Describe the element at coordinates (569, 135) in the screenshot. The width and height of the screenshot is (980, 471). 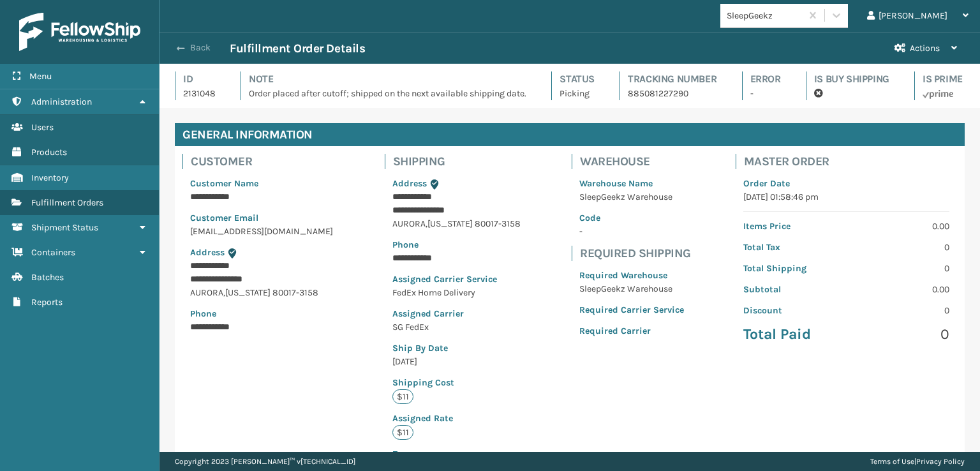
I see `h4: General Information` at that location.